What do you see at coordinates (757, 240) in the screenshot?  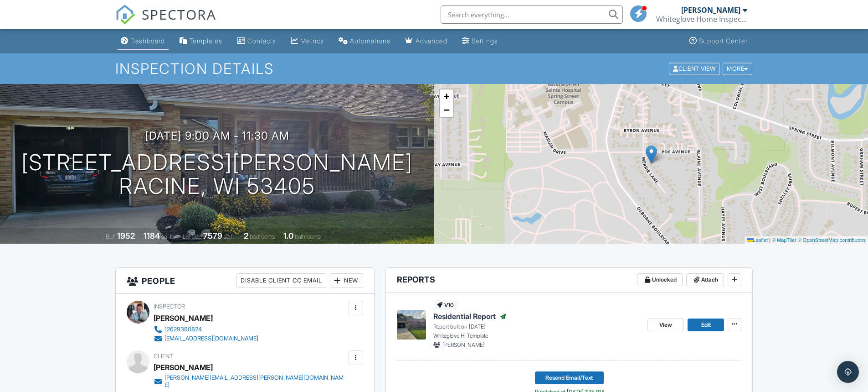 I see `a: Leaflet` at bounding box center [757, 240].